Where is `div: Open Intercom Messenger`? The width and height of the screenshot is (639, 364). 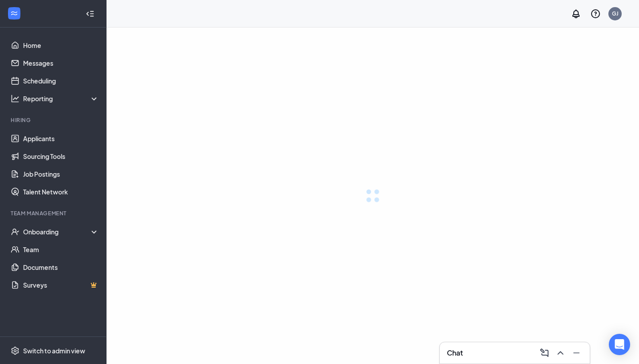
div: Open Intercom Messenger is located at coordinates (620, 344).